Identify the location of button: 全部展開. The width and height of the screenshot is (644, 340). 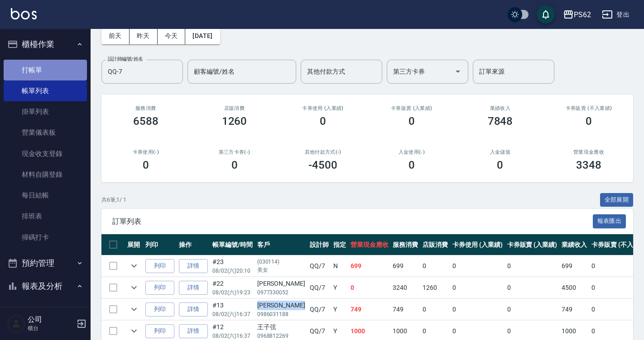
(617, 200).